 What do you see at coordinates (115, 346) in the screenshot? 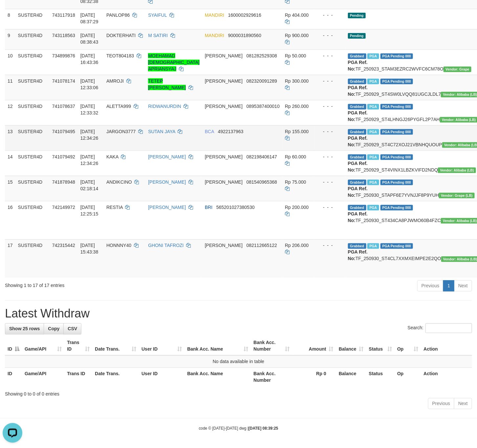
I see `th: Date Trans.: activate to sort column ascending` at bounding box center [115, 346].